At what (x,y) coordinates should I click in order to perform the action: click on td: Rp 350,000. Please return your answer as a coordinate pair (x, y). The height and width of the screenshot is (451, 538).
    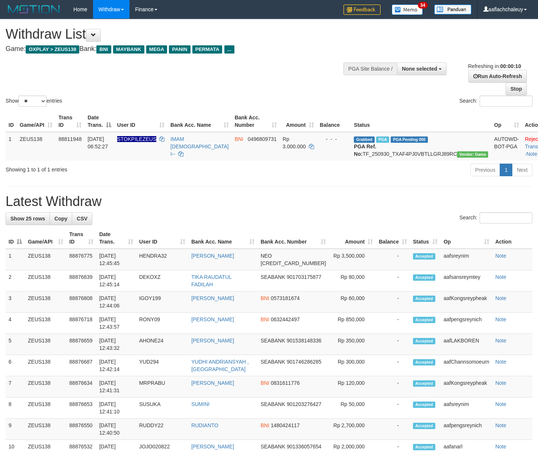
    Looking at the image, I should click on (352, 345).